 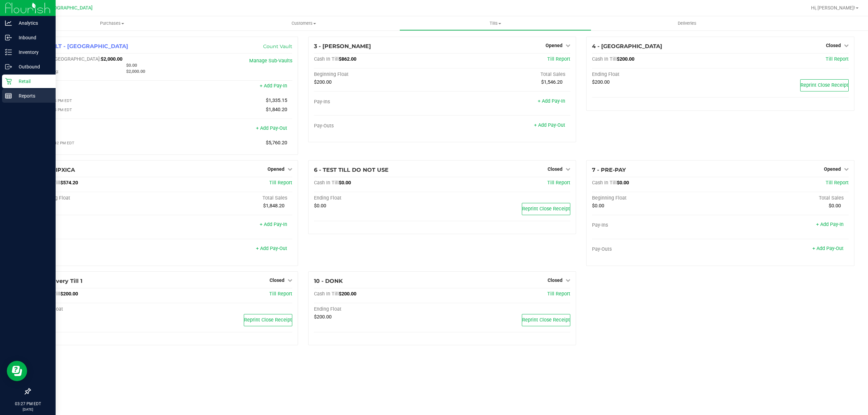 What do you see at coordinates (276, 109) in the screenshot?
I see `span: $1,840.20` at bounding box center [276, 109].